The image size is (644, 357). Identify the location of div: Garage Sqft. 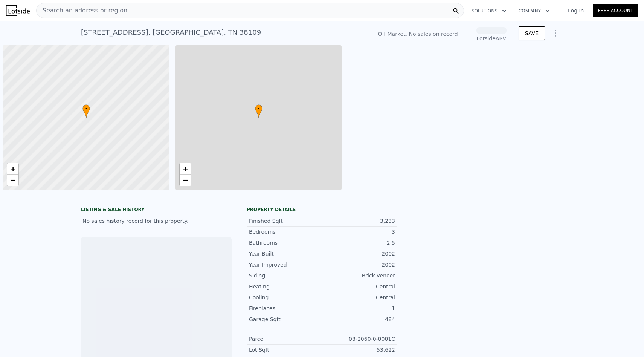
(286, 319).